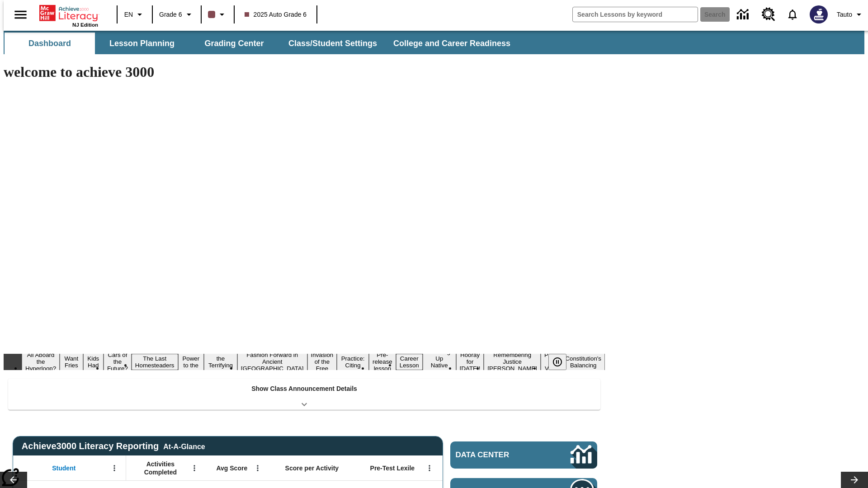 The width and height of the screenshot is (868, 488). What do you see at coordinates (551, 362) in the screenshot?
I see `button: Slide 16 Point of View` at bounding box center [551, 362].